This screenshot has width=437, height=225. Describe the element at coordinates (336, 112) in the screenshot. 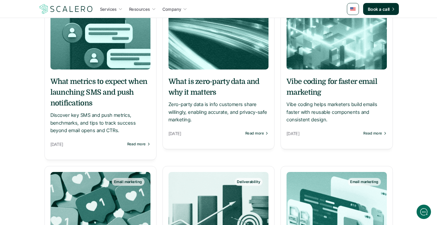

I see `p: Vibe coding helps marketers build emails faster with reusable components and consistent design.` at that location.